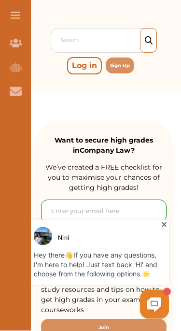 Image resolution: width=181 pixels, height=331 pixels. I want to click on img: search_icon, so click(149, 41).